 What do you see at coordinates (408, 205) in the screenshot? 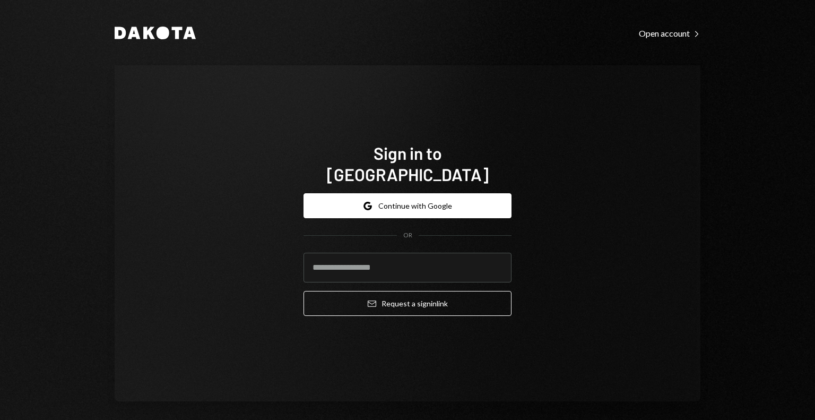
I see `button: Continue with Google` at bounding box center [408, 205].